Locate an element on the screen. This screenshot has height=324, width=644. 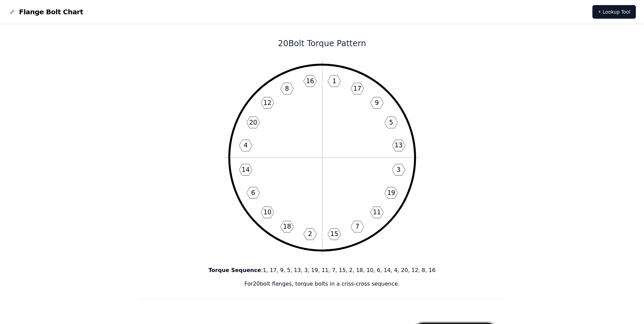
text: 6 is located at coordinates (253, 193).